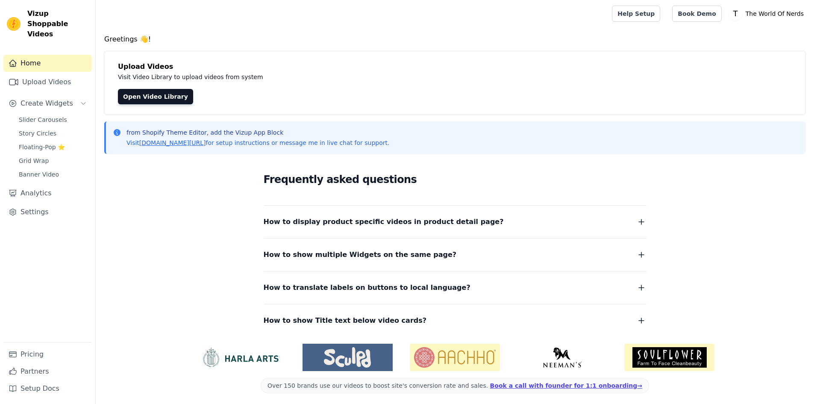 This screenshot has width=814, height=404. What do you see at coordinates (345, 320) in the screenshot?
I see `span: How to show Title text below video cards?` at bounding box center [345, 320].